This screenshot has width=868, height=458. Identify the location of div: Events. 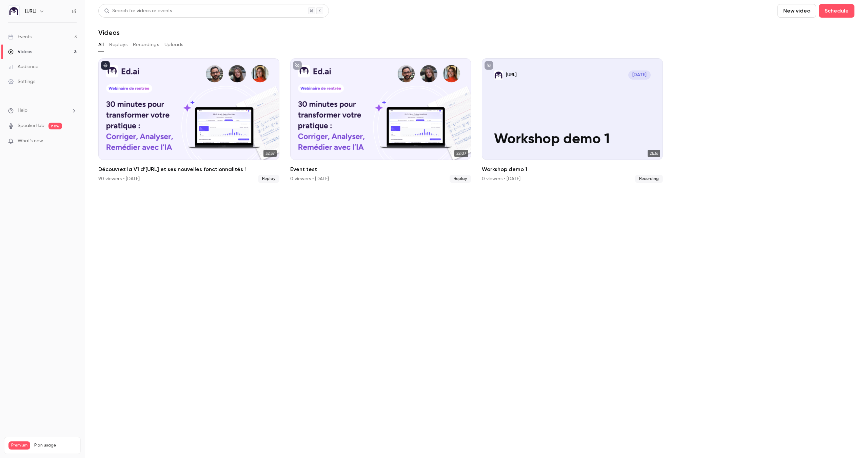
(20, 37).